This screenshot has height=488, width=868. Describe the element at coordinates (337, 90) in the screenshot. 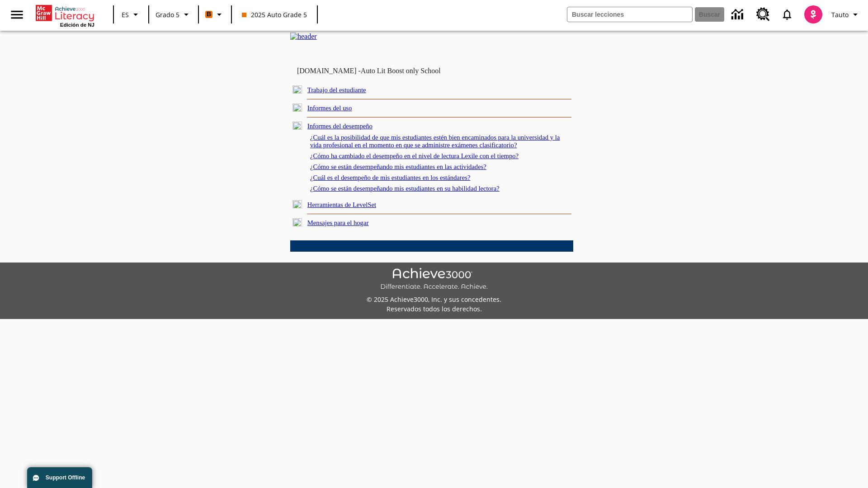

I see `a: Trabajo del estudiante` at that location.